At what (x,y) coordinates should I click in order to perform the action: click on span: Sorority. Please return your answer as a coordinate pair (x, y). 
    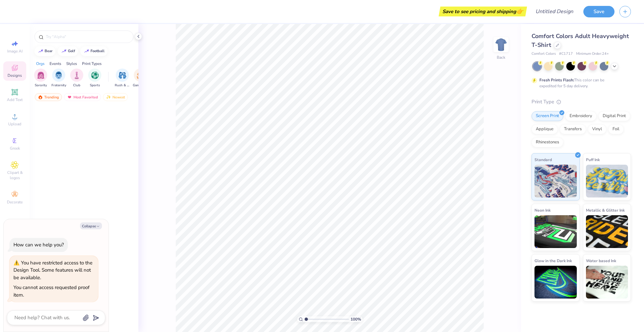
    Looking at the image, I should click on (41, 85).